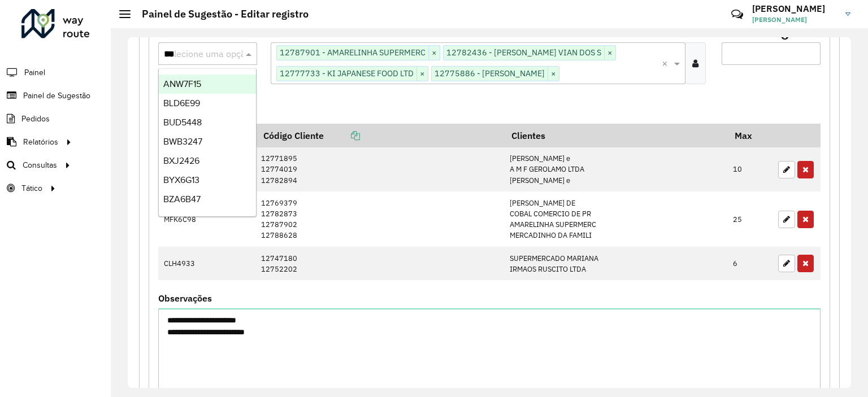 This screenshot has width=868, height=397. What do you see at coordinates (750, 219) in the screenshot?
I see `td: 25` at bounding box center [750, 219].